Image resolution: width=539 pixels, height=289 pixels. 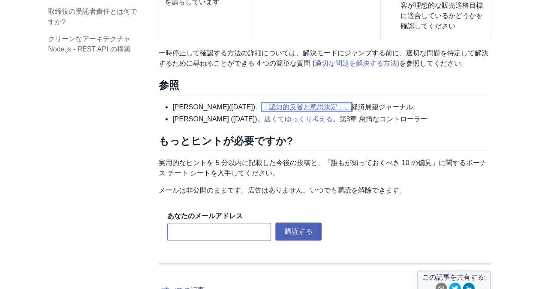 I want to click on p: 一時停止して確認する方法の詳細については、解決モードにジャンプする前に、適切な問題を特定して解決するために尋ねることができる 4 つの簡単な質問 ( を参照してください。, so click(x=324, y=58).